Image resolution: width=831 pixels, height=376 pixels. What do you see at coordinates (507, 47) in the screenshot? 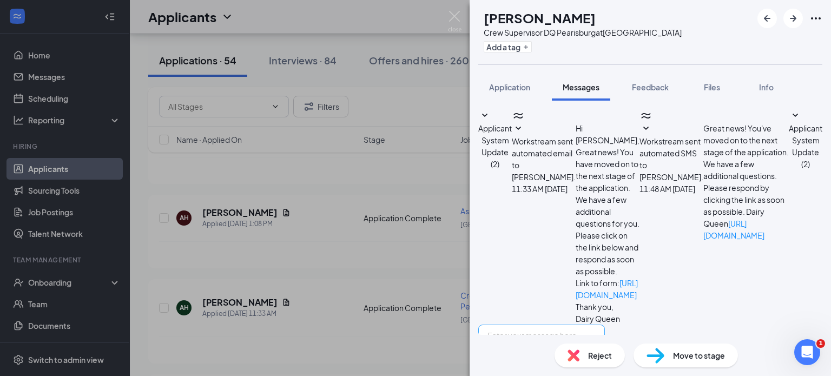
I see `button: PlusAdd a tag` at bounding box center [507, 47].